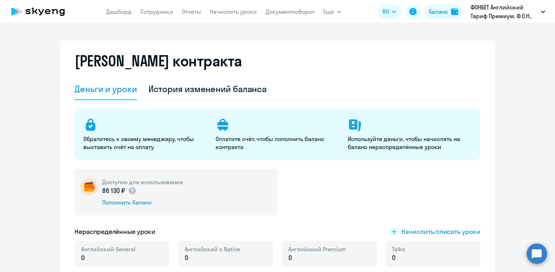 This screenshot has width=555, height=272. I want to click on a: Документооборот, so click(290, 12).